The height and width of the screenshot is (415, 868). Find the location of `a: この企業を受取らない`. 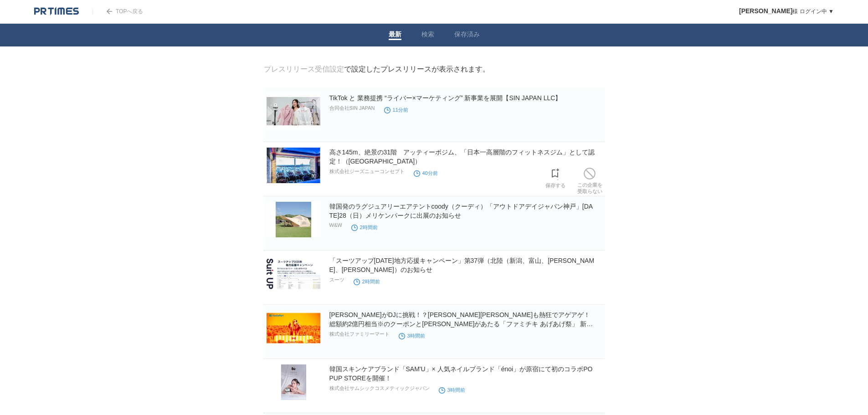

a: この企業を受取らない is located at coordinates (589, 180).